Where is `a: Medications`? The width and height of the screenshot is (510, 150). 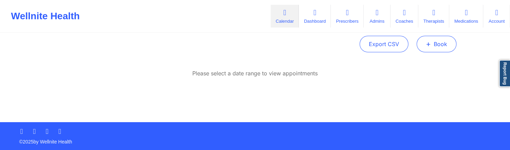 a: Medications is located at coordinates (466, 16).